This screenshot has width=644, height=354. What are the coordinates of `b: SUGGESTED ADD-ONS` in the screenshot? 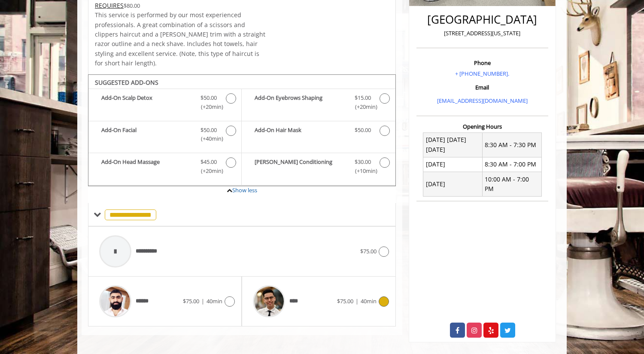 It's located at (127, 82).